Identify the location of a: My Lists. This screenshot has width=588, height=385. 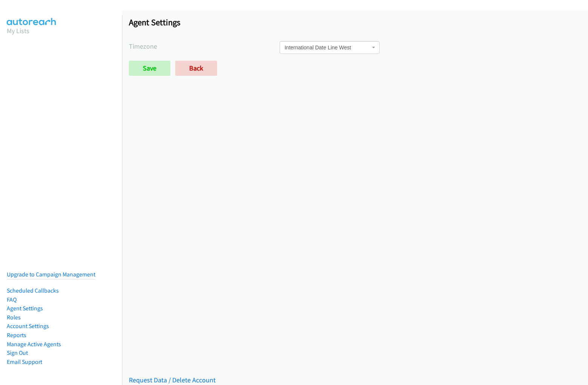
(18, 31).